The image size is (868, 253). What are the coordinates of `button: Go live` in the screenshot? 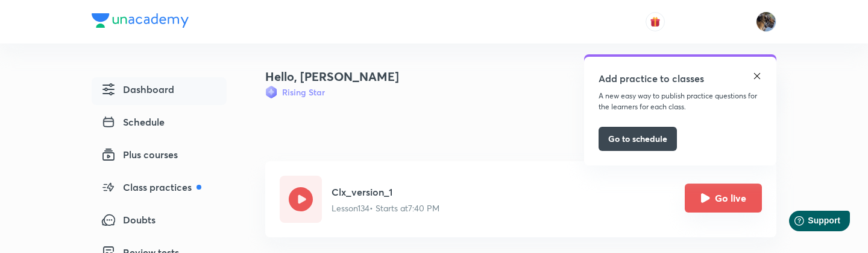 It's located at (723, 198).